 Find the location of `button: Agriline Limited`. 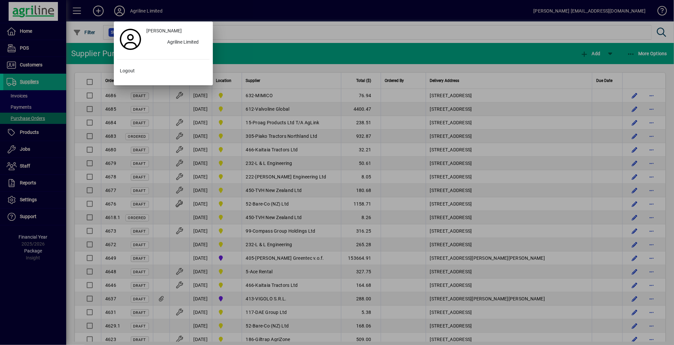

button: Agriline Limited is located at coordinates (176, 43).